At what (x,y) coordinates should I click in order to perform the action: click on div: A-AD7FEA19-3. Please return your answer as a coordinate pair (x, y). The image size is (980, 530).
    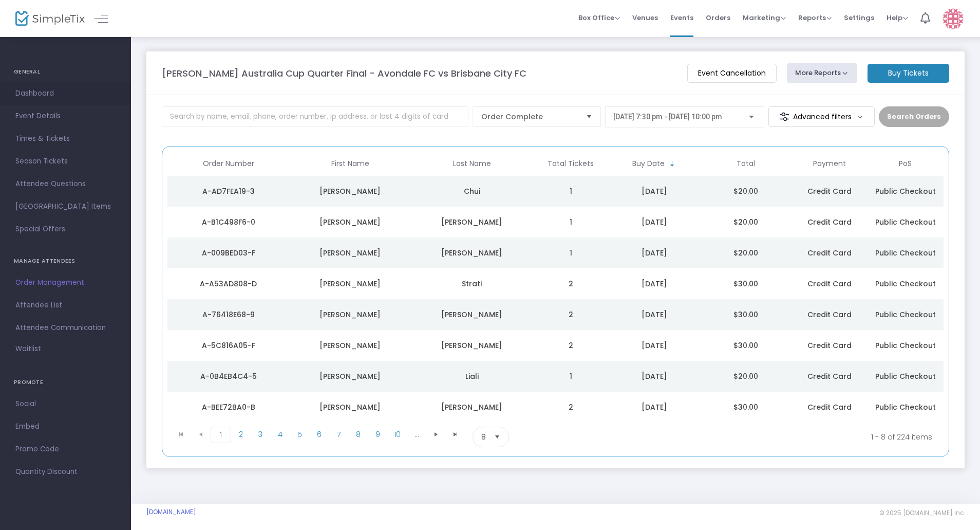
    Looking at the image, I should click on (228, 191).